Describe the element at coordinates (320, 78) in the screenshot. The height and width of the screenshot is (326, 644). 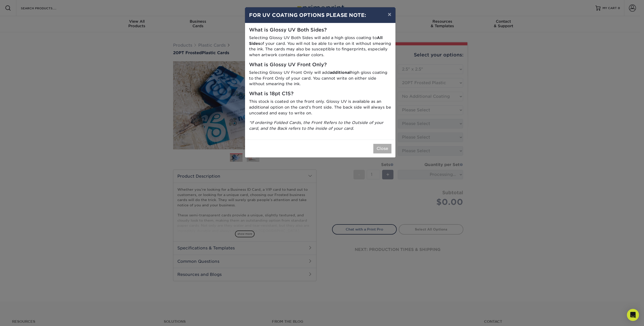
I see `p: Selecting Glossy UV Front Only will add high gloss coating to the Front Only of your card. You ca...` at that location.